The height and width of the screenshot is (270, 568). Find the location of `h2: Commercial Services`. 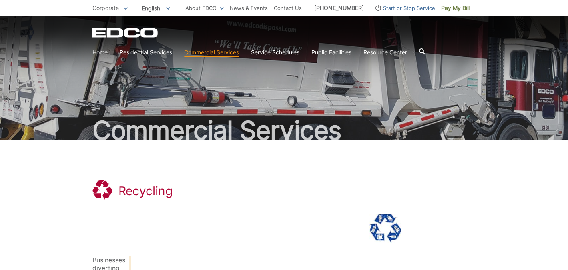

h2: Commercial Services is located at coordinates (284, 130).